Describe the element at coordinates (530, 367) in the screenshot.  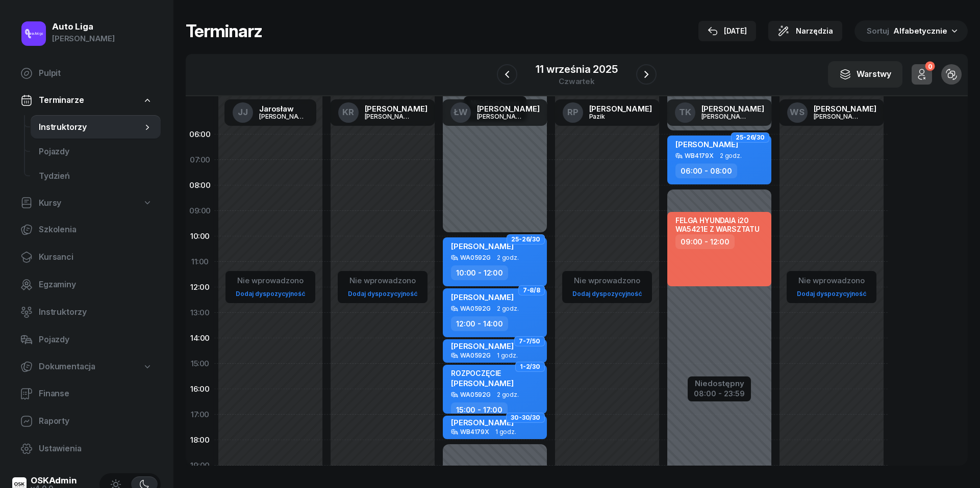
I see `span: 1-2/30` at that location.